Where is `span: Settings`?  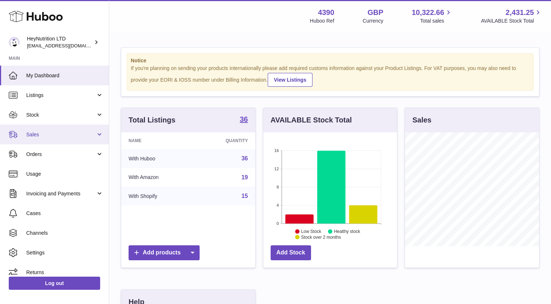 span: Settings is located at coordinates (65, 252).